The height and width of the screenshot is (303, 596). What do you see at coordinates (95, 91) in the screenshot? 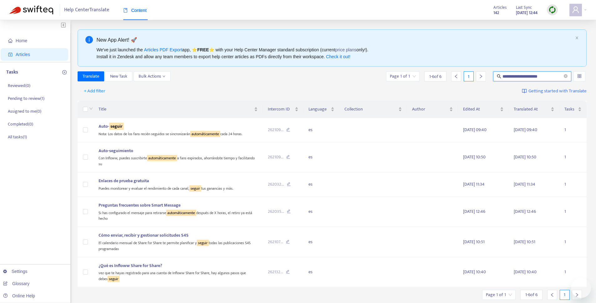
I see `span: + Add filter` at bounding box center [95, 91].